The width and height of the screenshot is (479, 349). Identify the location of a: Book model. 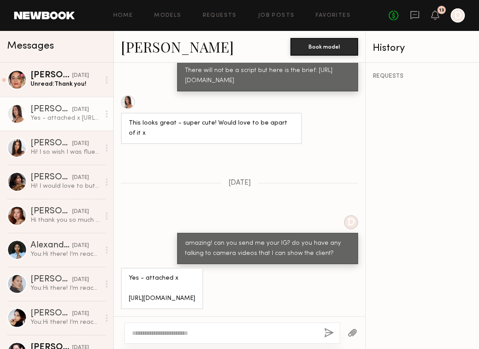
(324, 46).